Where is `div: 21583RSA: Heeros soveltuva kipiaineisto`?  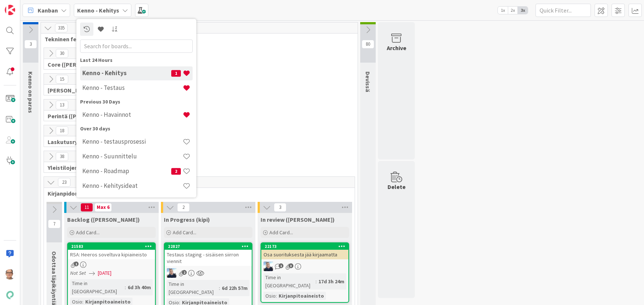
div: 21583RSA: Heeros soveltuva kipiaineisto is located at coordinates (111, 251).